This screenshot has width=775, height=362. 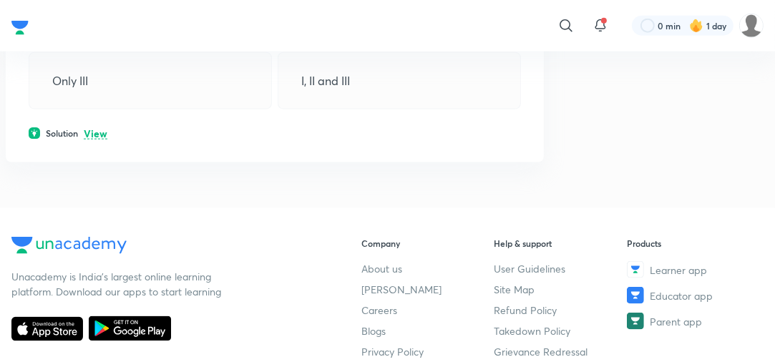 What do you see at coordinates (635, 295) in the screenshot?
I see `img: Educator app` at bounding box center [635, 295].